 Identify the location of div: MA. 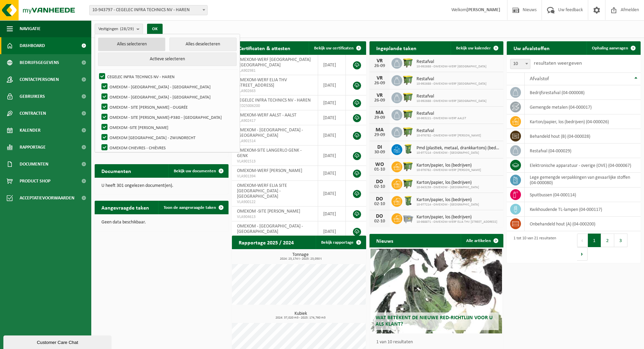
(379, 130).